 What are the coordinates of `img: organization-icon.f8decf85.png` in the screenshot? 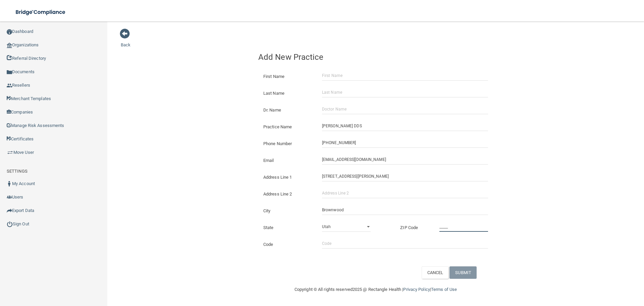 It's located at (10, 45).